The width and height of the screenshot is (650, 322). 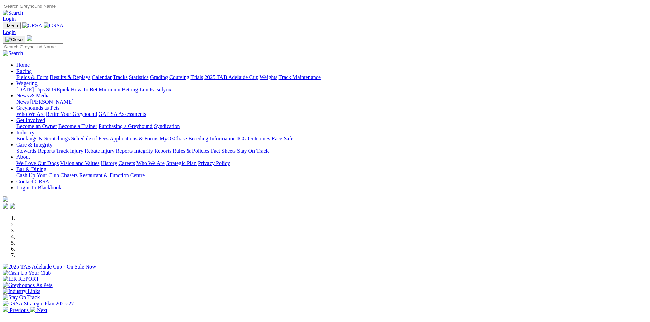 I want to click on a: Race Safe, so click(x=282, y=138).